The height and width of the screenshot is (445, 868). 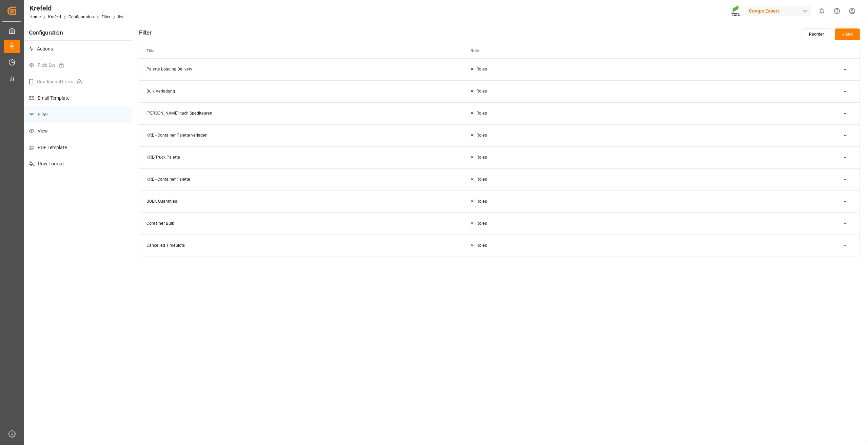 I want to click on td: KRE-Truck Palette, so click(x=301, y=158).